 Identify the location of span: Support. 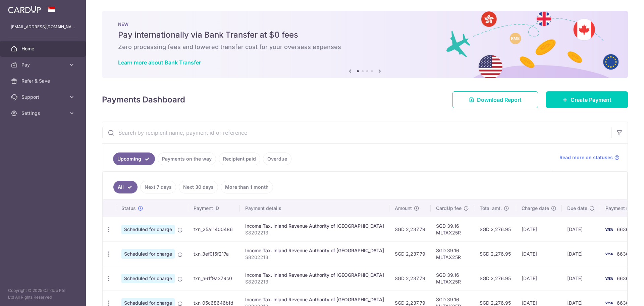
(43, 97).